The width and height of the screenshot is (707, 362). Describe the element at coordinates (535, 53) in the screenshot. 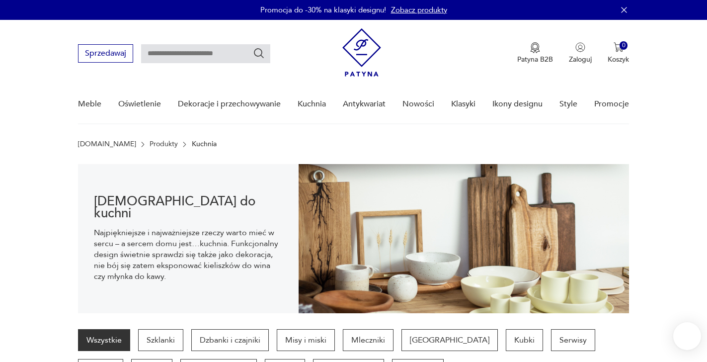

I see `button: Patyna B2B` at that location.